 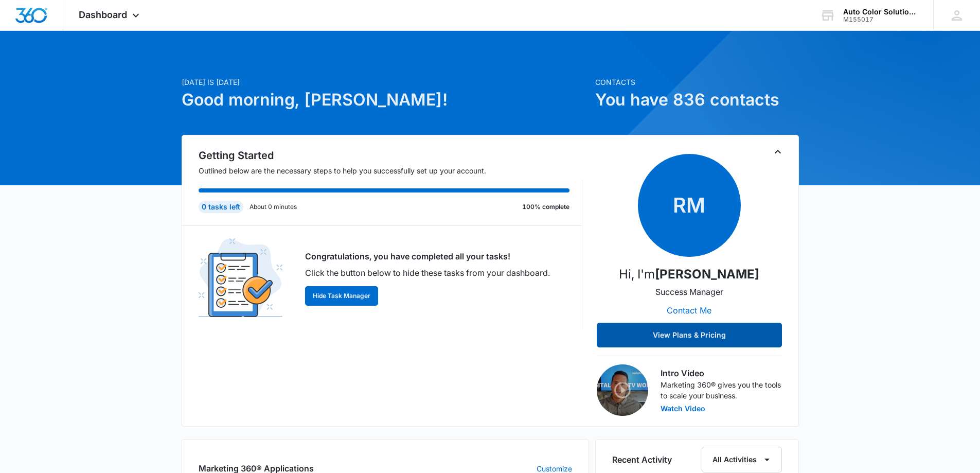 What do you see at coordinates (697, 100) in the screenshot?
I see `h1: You have 836 contacts` at bounding box center [697, 100].